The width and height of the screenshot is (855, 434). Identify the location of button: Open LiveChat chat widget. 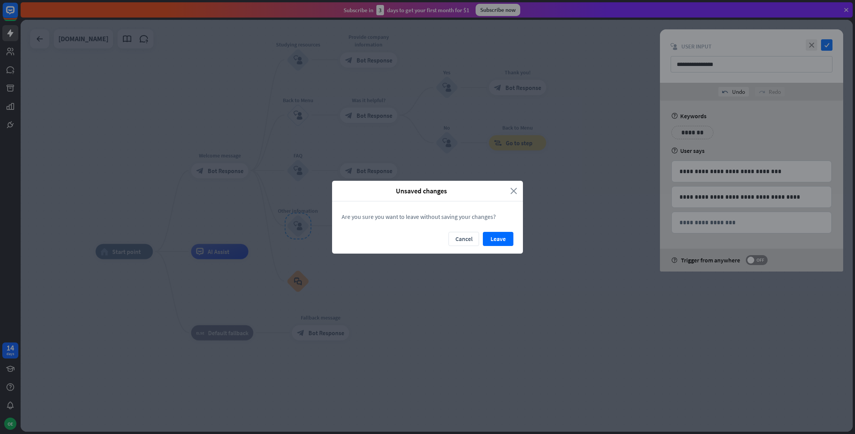
(18, 15).